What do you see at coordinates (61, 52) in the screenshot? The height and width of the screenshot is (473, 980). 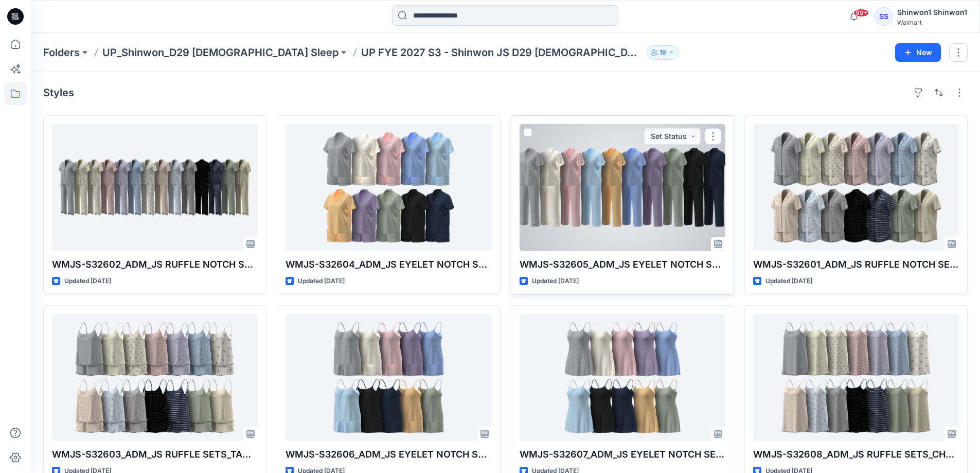 I see `p: Folders` at bounding box center [61, 52].